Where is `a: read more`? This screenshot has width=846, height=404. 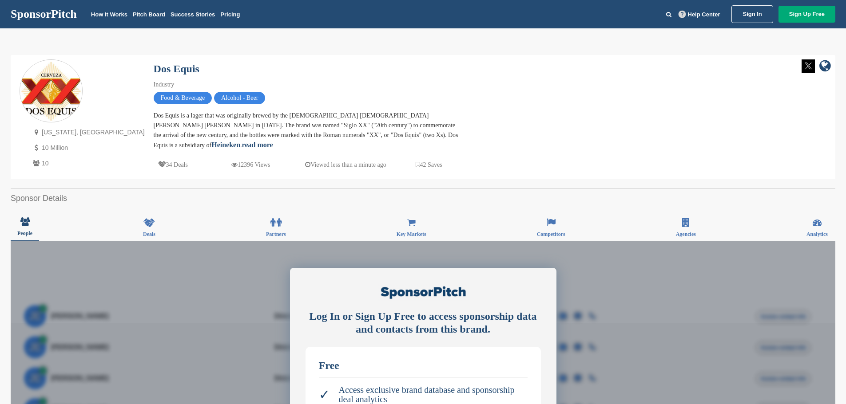 a: read more is located at coordinates (257, 145).